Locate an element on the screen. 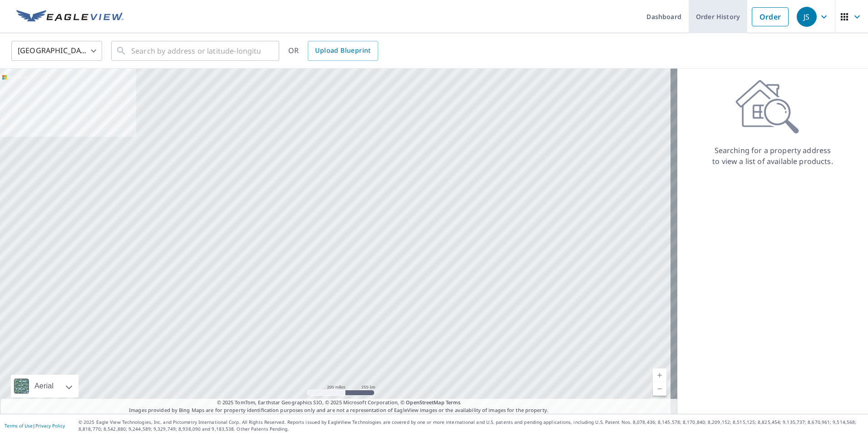  a: Current Level 5, Zoom Out is located at coordinates (660, 389).